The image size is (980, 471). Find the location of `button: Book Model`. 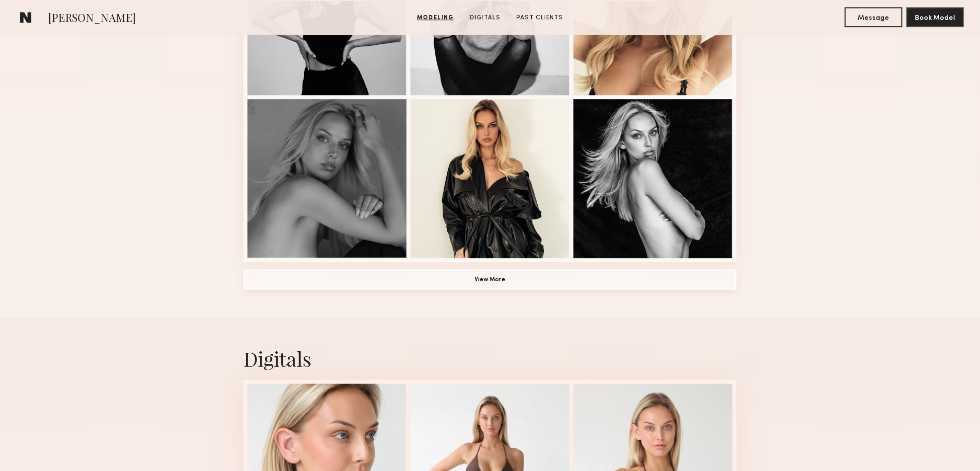

button: Book Model is located at coordinates (936, 17).